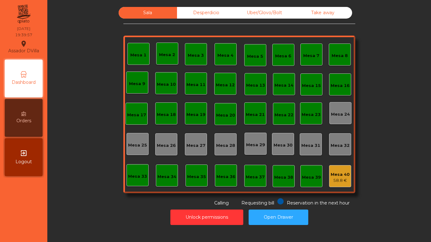 Image resolution: width=431 pixels, height=242 pixels. Describe the element at coordinates (206, 13) in the screenshot. I see `div: Desperdicio` at that location.